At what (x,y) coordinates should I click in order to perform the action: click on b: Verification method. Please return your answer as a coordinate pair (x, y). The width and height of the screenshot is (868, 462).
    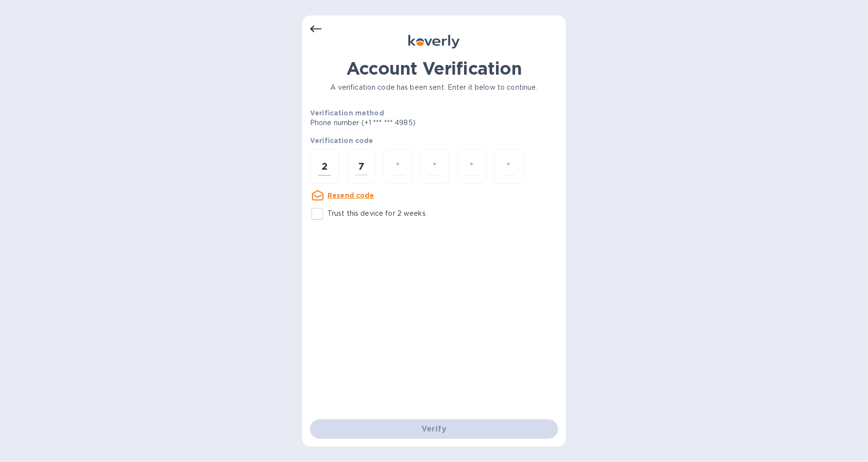
    Looking at the image, I should click on (347, 113).